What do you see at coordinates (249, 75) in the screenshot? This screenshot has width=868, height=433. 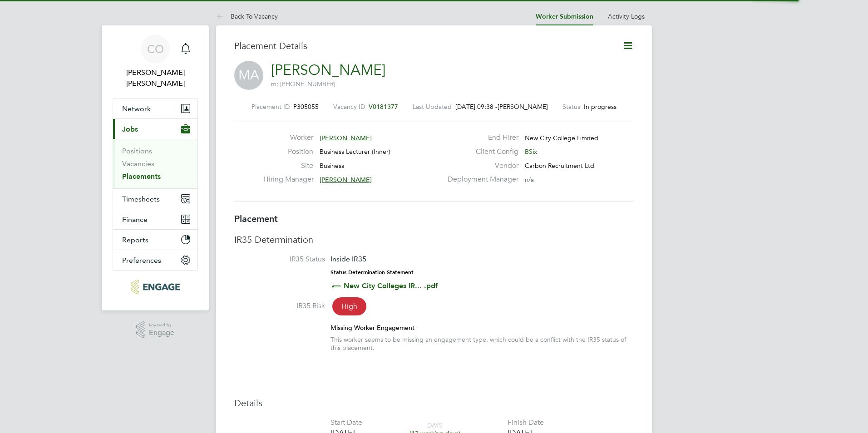 I see `span: MA` at bounding box center [249, 75].